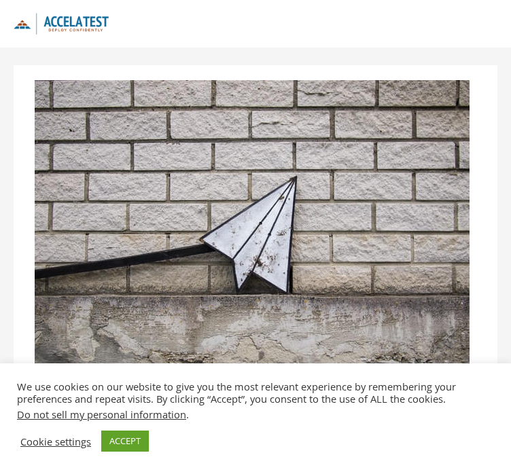  I want to click on div: We use cookies on our website to give you the most relevant experience by remembering your prefer..., so click(255, 400).